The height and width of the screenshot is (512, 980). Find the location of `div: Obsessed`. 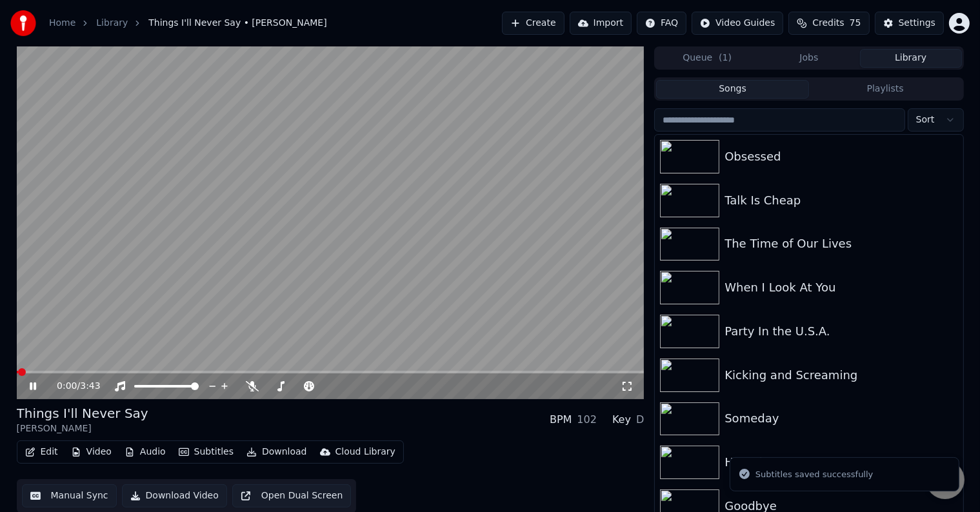

div: Obsessed is located at coordinates (841, 157).